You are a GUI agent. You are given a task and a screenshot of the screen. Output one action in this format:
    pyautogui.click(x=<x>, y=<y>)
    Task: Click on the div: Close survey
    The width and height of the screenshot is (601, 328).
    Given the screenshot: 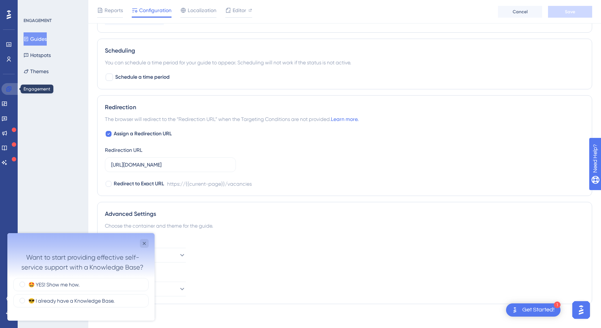 What is the action you would take?
    pyautogui.click(x=137, y=10)
    